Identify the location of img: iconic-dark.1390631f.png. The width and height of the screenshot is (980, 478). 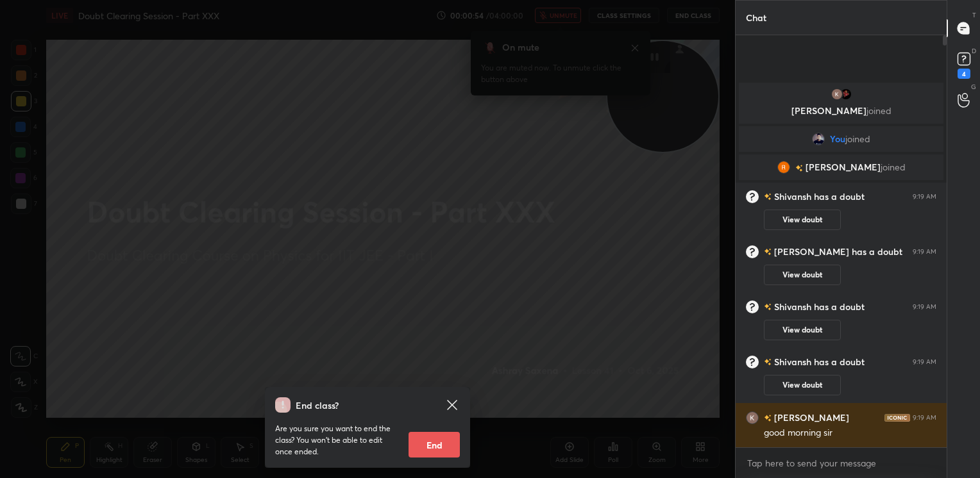
(897, 418).